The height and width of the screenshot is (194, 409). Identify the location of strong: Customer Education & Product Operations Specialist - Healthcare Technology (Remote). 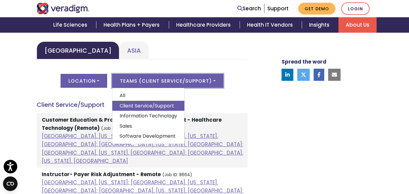
(132, 124).